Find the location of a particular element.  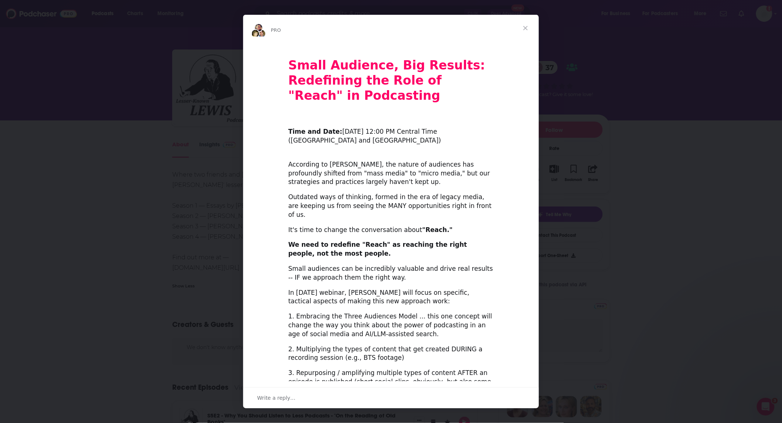

div: Small audiences can be incredibly valuable and drive real results -- IF we approach them the righ... is located at coordinates (391, 273).